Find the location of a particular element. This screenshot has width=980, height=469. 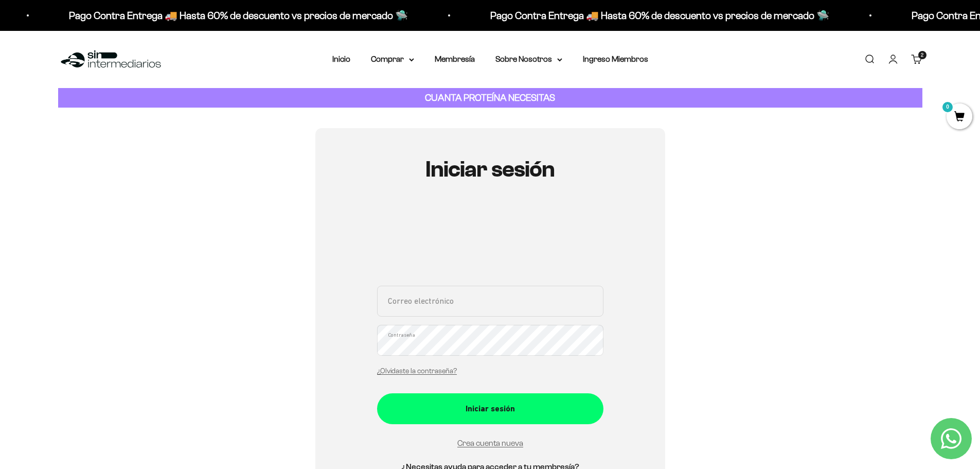

h1: Iniciar sesión is located at coordinates (490, 169).